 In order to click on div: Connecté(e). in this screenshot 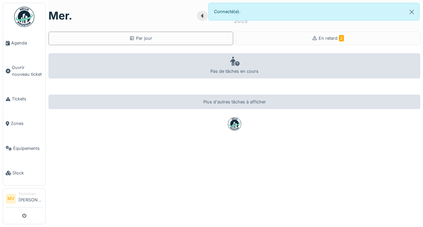, I will do `click(314, 11)`.